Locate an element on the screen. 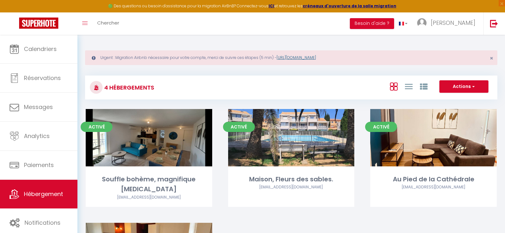 This screenshot has width=505, height=233. span: Messages is located at coordinates (38, 107).